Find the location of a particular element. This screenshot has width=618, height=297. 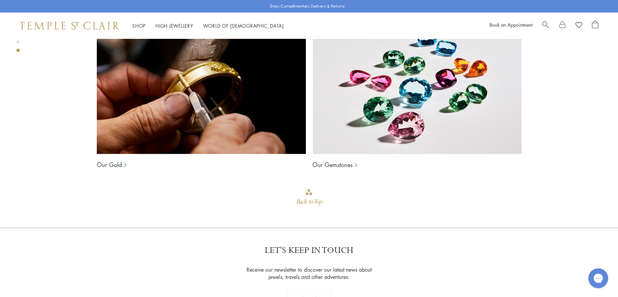

p: Enjoy Complimentary Delivery & Returns is located at coordinates (307, 6).